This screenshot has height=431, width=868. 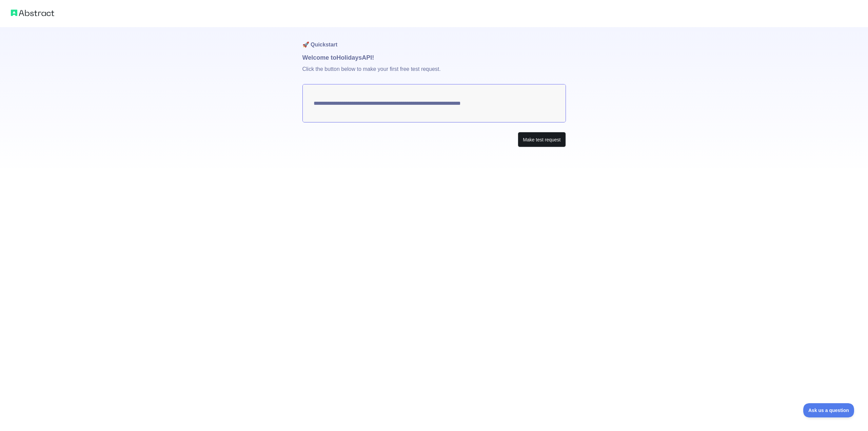 I want to click on button: Make test request, so click(x=541, y=139).